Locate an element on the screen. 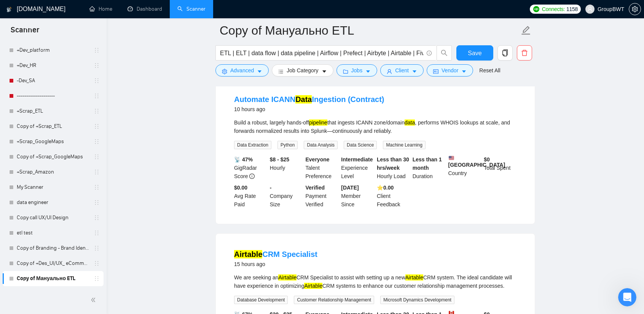 This screenshot has height=314, width=644. span: Database Development is located at coordinates (261, 299).